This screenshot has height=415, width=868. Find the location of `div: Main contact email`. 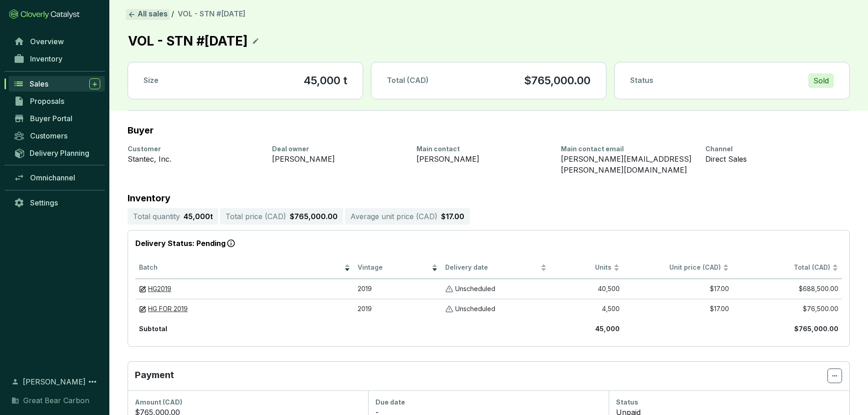

div: Main contact email is located at coordinates (628, 149).